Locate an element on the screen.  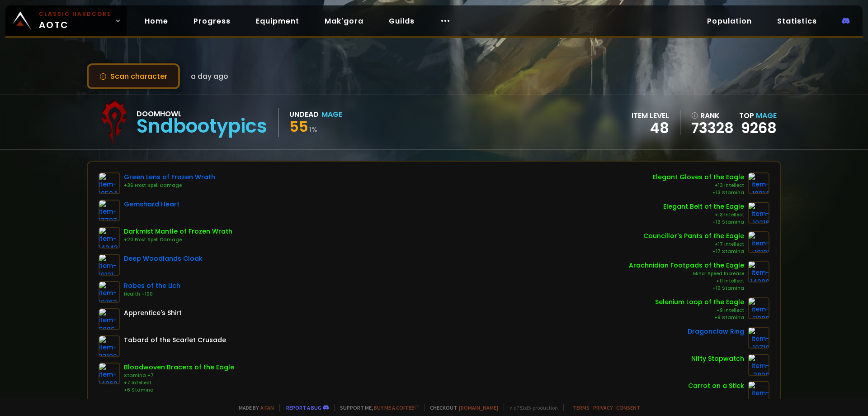
div: +7 Intellect is located at coordinates (179, 382).